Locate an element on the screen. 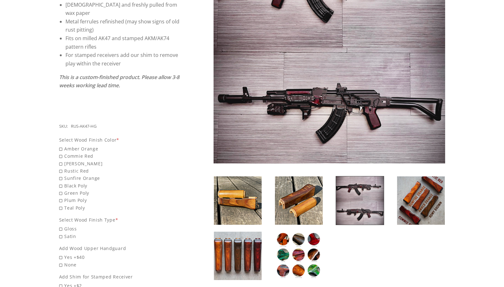 Image resolution: width=504 pixels, height=287 pixels. span: Teal Poly is located at coordinates (120, 208).